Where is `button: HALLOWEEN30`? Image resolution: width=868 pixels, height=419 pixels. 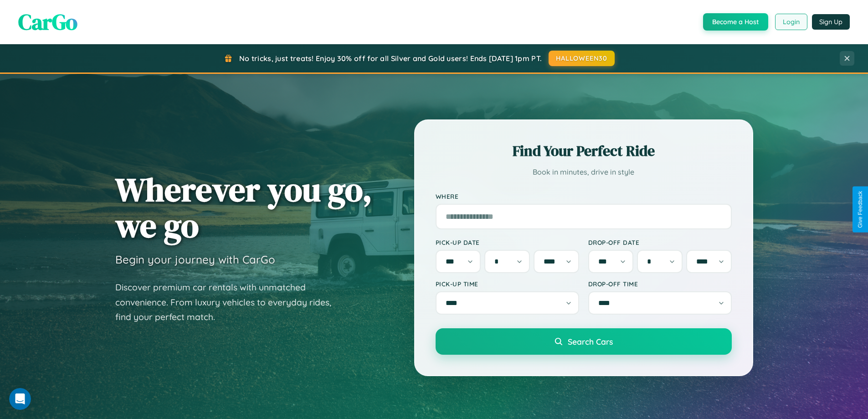
button: HALLOWEEN30 is located at coordinates (582, 58).